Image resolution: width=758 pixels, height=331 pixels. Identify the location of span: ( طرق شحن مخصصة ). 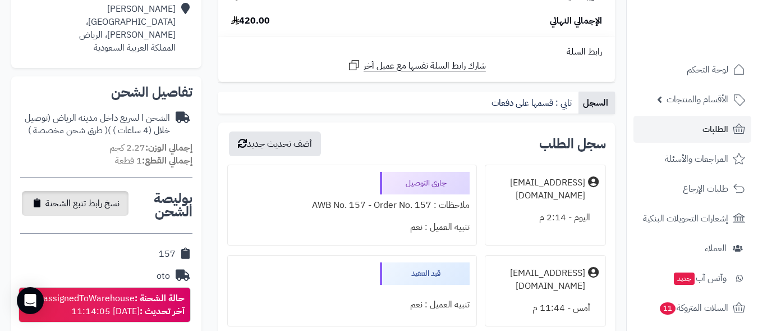
(68, 130).